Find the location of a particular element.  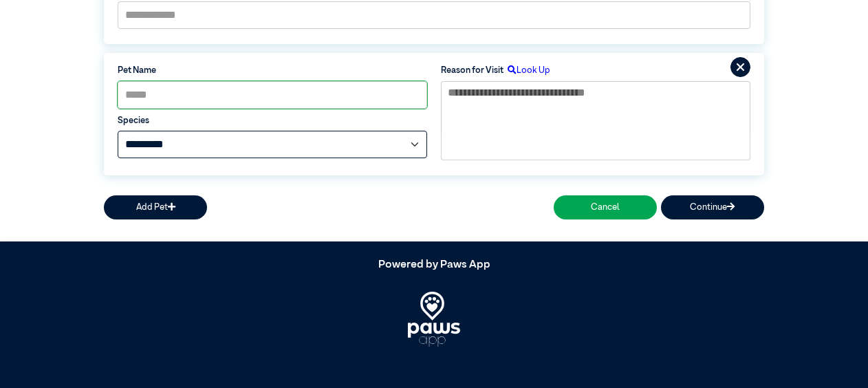

button: Add Pet is located at coordinates (155, 207).